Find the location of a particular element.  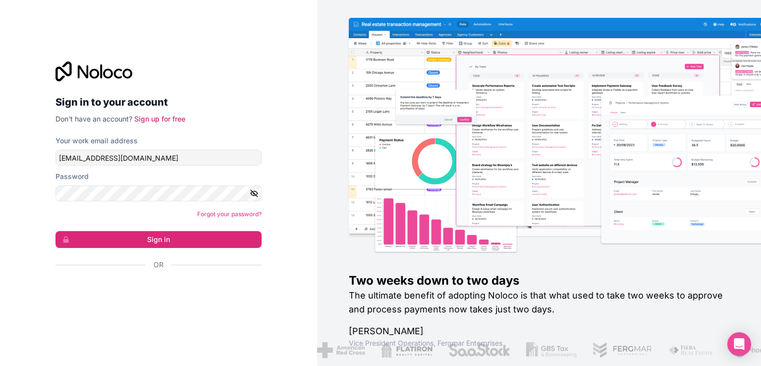

img: /assets/saastock-C6Zbiodz.png is located at coordinates (480, 350).